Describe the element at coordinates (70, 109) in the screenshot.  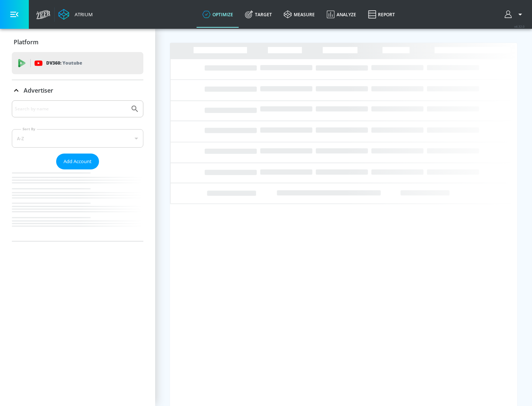
I see `input: Search by name` at that location.